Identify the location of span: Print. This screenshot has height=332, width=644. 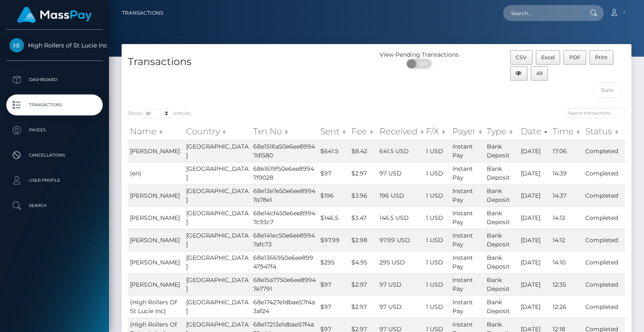
(601, 57).